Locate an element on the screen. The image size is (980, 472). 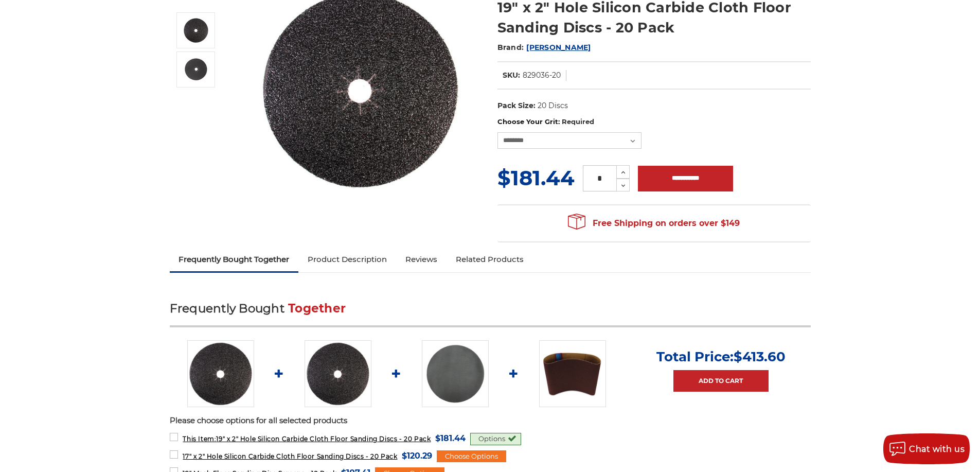
strong: This Item: is located at coordinates (199, 438).